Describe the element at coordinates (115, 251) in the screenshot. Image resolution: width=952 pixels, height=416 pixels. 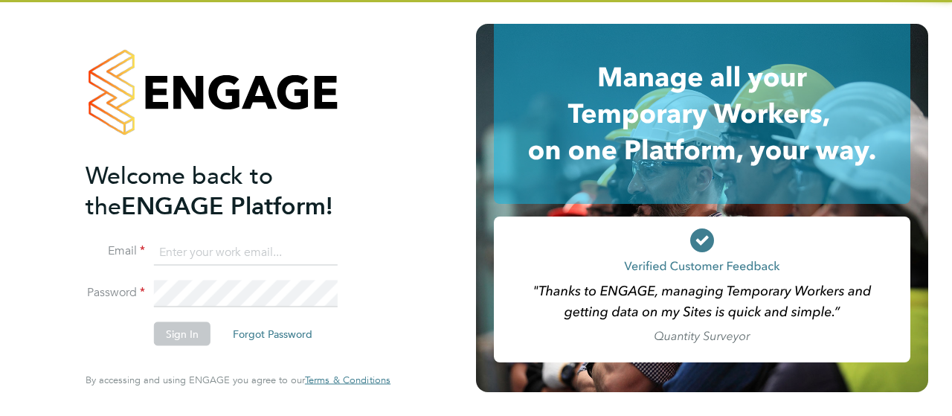
I see `label: Email` at that location.